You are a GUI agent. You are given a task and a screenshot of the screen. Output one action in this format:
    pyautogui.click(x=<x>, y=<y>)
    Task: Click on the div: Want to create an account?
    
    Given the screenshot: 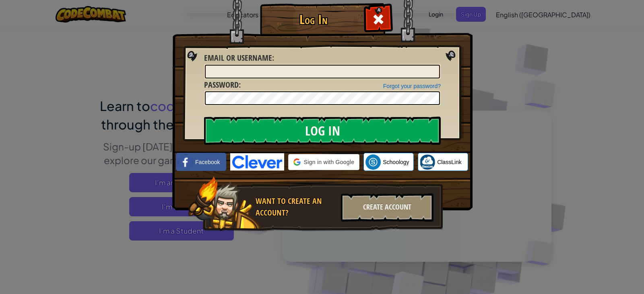 What is the action you would take?
    pyautogui.click(x=296, y=207)
    